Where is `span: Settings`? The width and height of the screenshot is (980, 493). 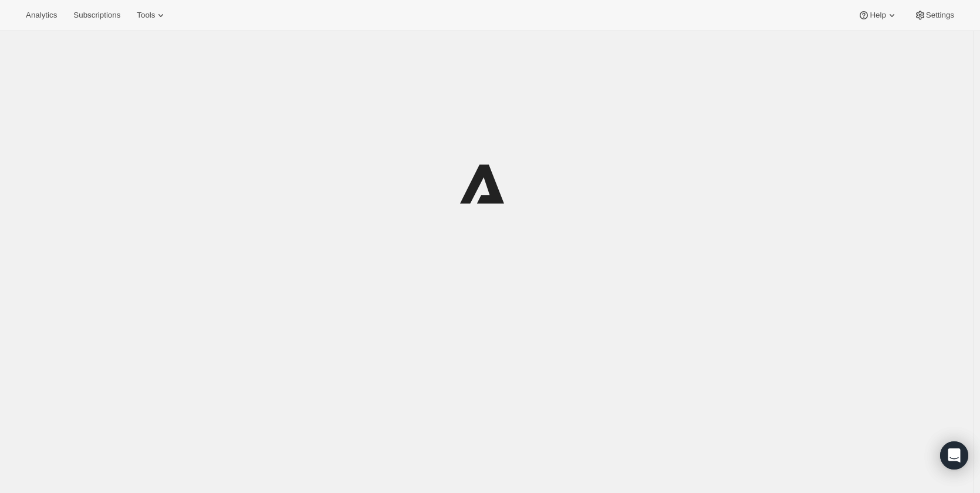 span: Settings is located at coordinates (940, 15).